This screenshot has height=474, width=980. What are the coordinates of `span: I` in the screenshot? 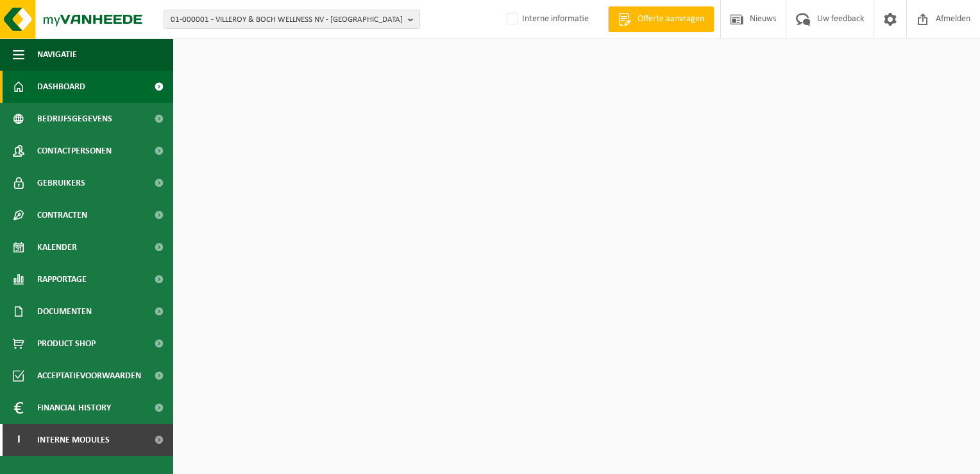 It's located at (18, 440).